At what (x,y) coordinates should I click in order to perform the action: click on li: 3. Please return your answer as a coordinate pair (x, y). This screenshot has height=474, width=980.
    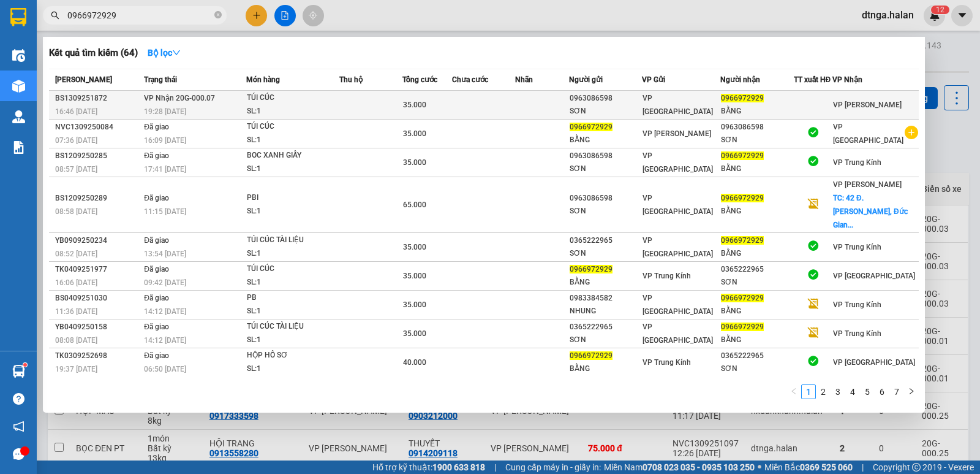
    Looking at the image, I should click on (839, 392).